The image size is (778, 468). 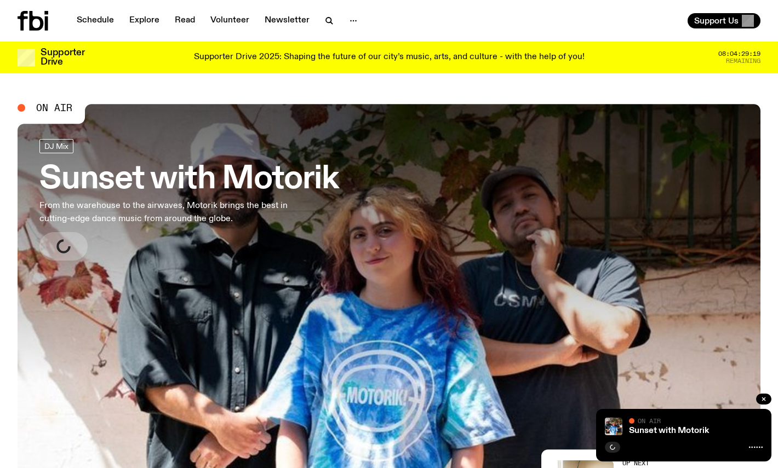 I want to click on img: Andrew, Reenie, and Pat stand in a row, smiling at the camera, in dappled light with a vine leafe..., so click(x=614, y=427).